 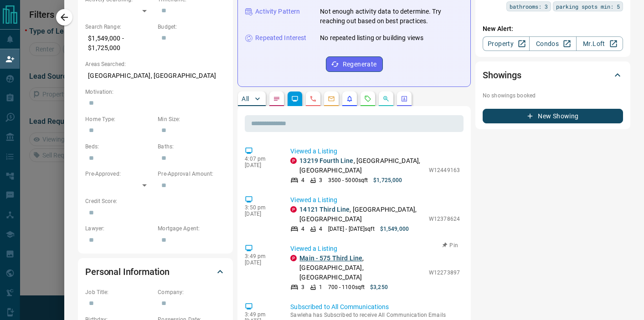 What do you see at coordinates (331, 258) in the screenshot?
I see `a: Main - 575 Third Line` at bounding box center [331, 258].